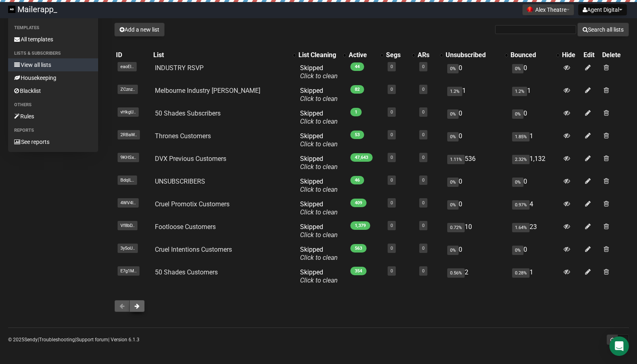  What do you see at coordinates (128, 89) in the screenshot?
I see `span: ZCznz..` at bounding box center [128, 89].